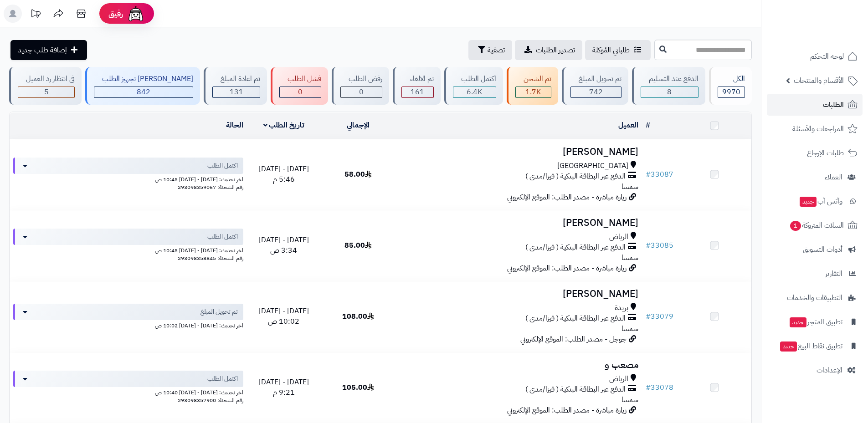 The height and width of the screenshot is (423, 868). Describe the element at coordinates (611, 50) in the screenshot. I see `span: طلباتي المُوكلة` at that location.